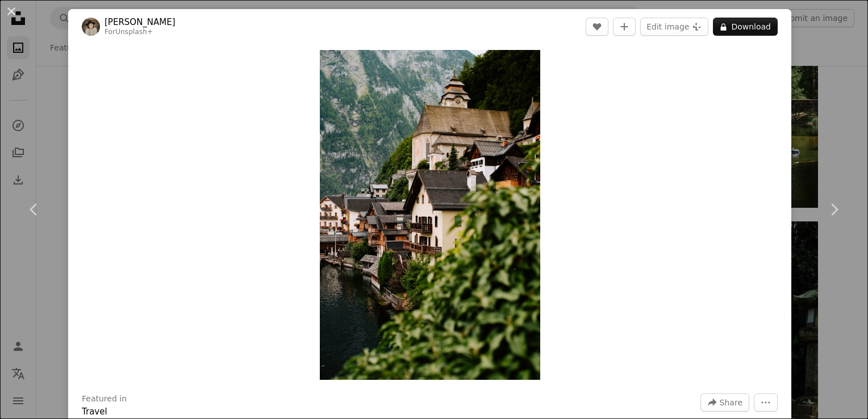 The image size is (868, 419). What do you see at coordinates (725, 402) in the screenshot?
I see `button: Share this image` at bounding box center [725, 402].